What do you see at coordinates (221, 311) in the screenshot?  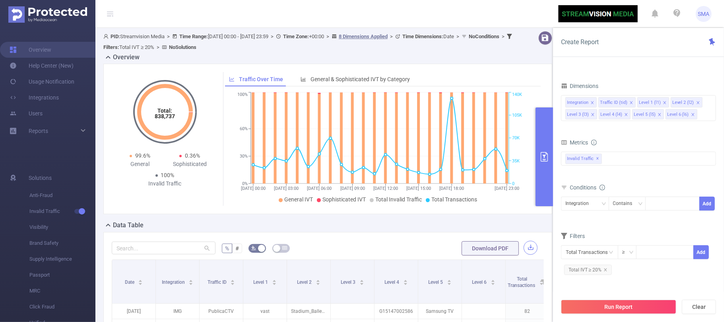 I see `p: PublicaCTV` at bounding box center [221, 311].